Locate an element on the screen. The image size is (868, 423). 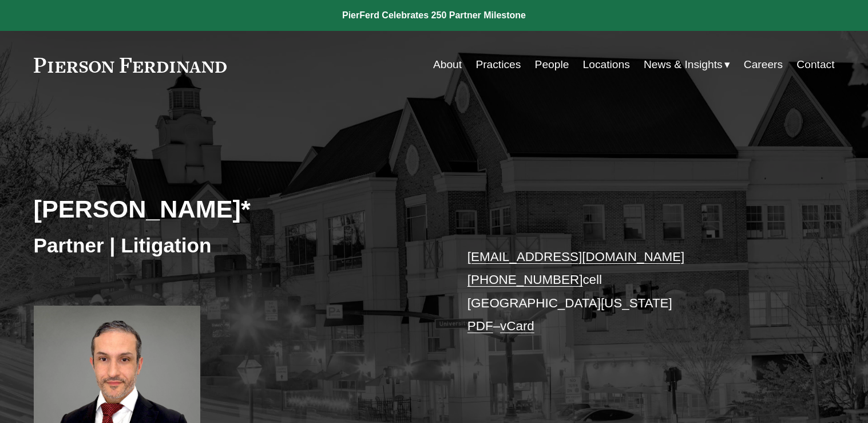
a: vCard is located at coordinates (517, 326).